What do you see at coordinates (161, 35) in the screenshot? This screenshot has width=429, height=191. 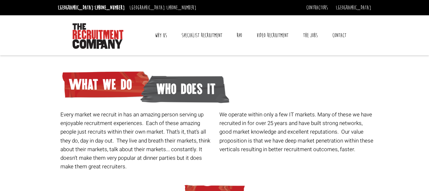 I see `a: Why Us` at bounding box center [161, 35].